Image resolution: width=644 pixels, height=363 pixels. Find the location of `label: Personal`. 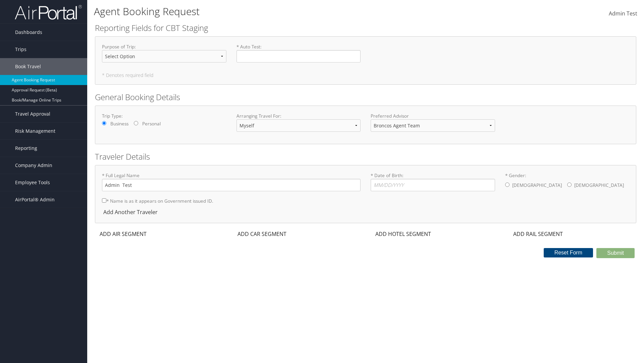

label: Personal is located at coordinates (151, 123).